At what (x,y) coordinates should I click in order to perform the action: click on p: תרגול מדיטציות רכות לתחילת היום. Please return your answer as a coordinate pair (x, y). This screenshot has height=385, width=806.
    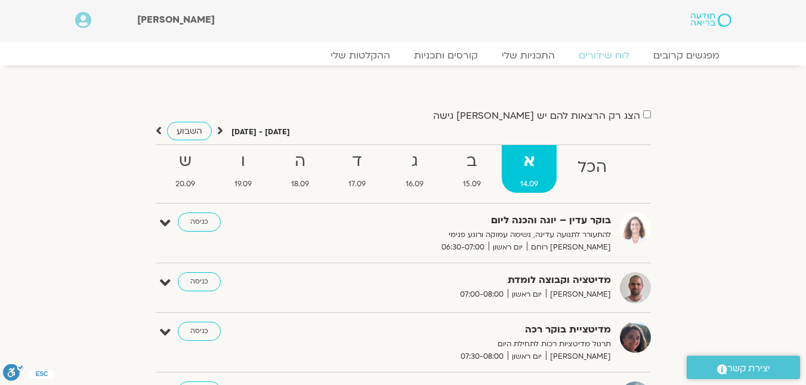
    Looking at the image, I should click on (465, 344).